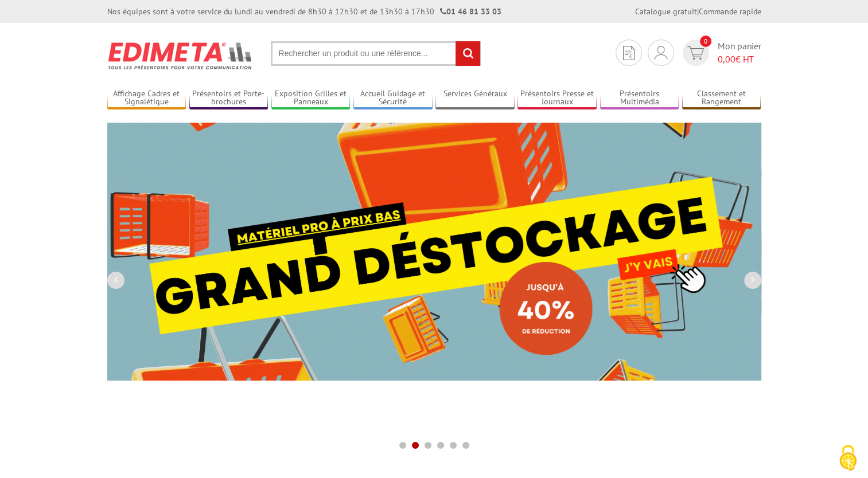  Describe the element at coordinates (666, 11) in the screenshot. I see `a: Catalogue gratuit` at that location.